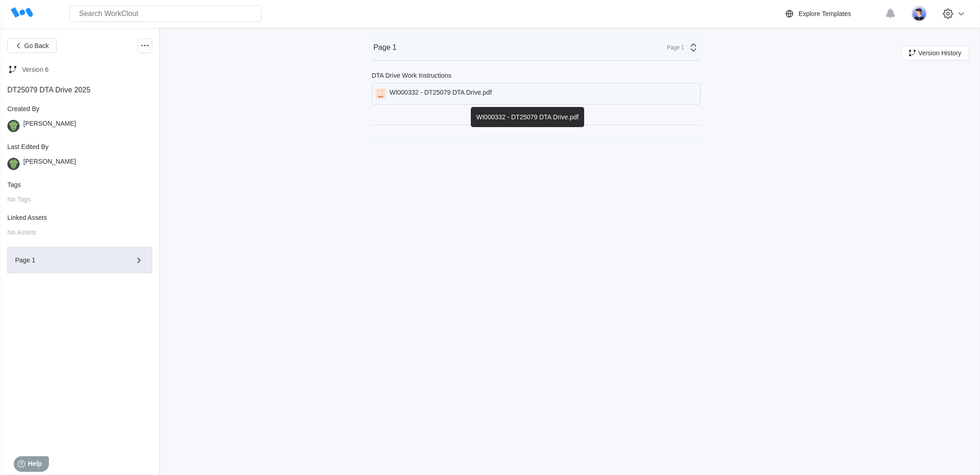  I want to click on a: Explore Templates, so click(831, 14).